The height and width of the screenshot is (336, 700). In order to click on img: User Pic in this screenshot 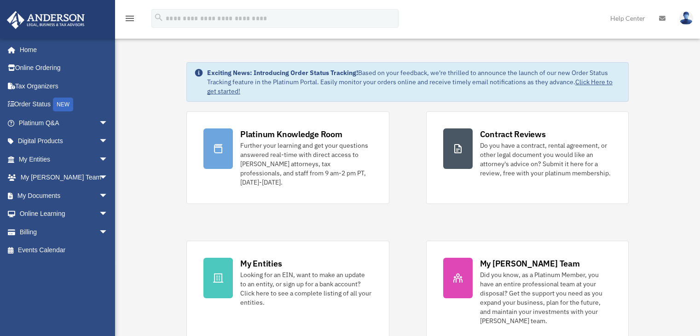, I will do `click(687, 18)`.